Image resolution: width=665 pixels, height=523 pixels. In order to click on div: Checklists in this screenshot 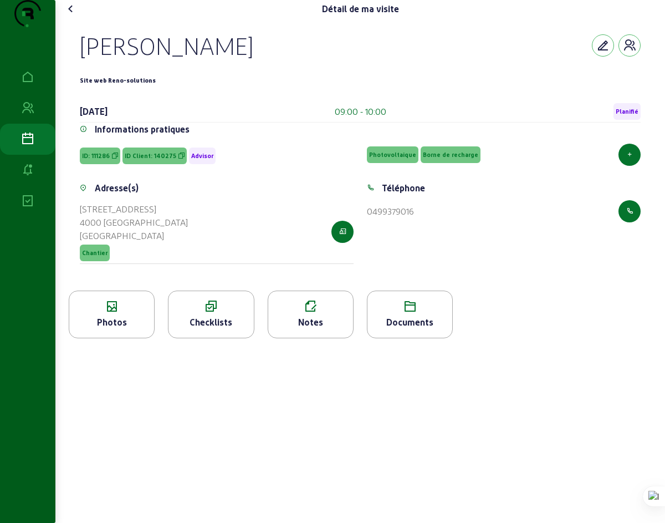, I will do `click(211, 322)`.